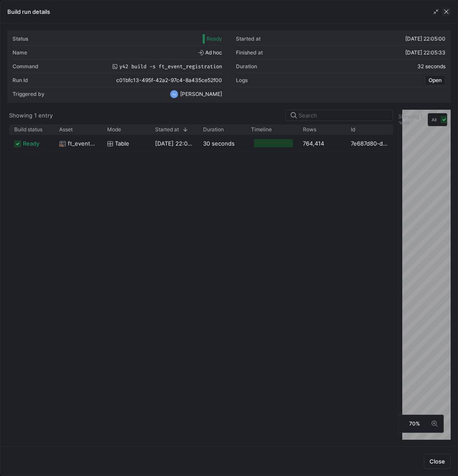 This screenshot has width=458, height=476. What do you see at coordinates (167, 130) in the screenshot?
I see `span: Started at` at bounding box center [167, 130].